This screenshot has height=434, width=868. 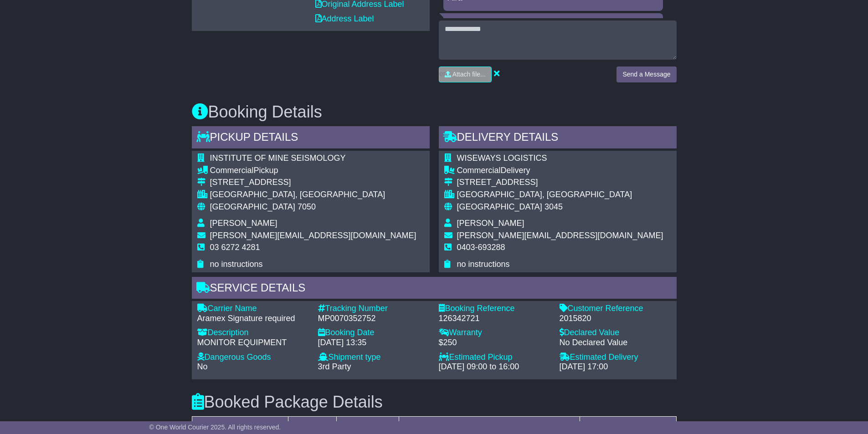 What do you see at coordinates (374, 319) in the screenshot?
I see `div: MP0070352752` at bounding box center [374, 319].